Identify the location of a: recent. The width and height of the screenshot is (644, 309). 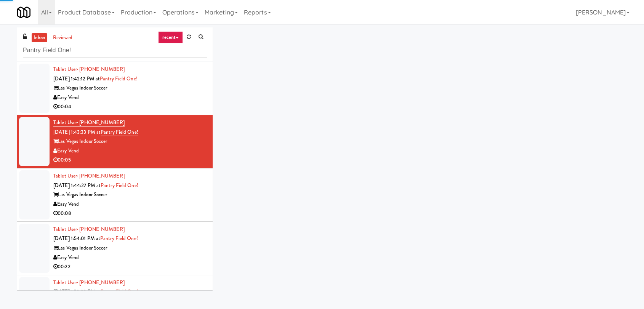
(170, 37).